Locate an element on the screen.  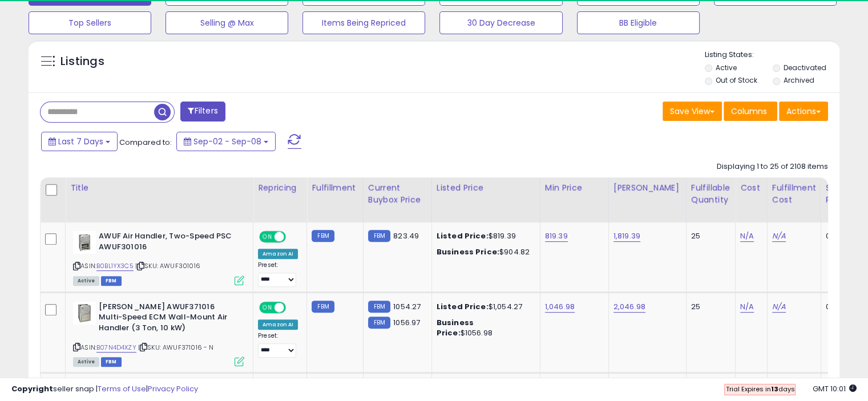
span: | SKU: AWUF301016 is located at coordinates (168, 266).